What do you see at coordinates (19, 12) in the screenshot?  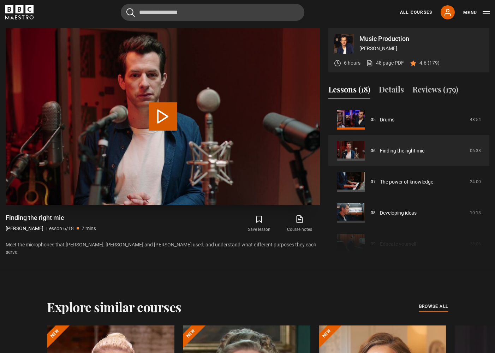 I see `svg: BBC Maestro` at bounding box center [19, 12].